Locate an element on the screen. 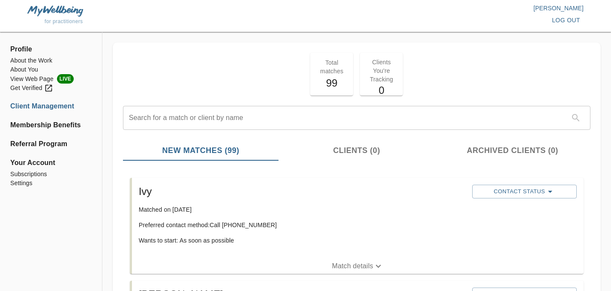  li: Membership Benefits is located at coordinates (51, 125).